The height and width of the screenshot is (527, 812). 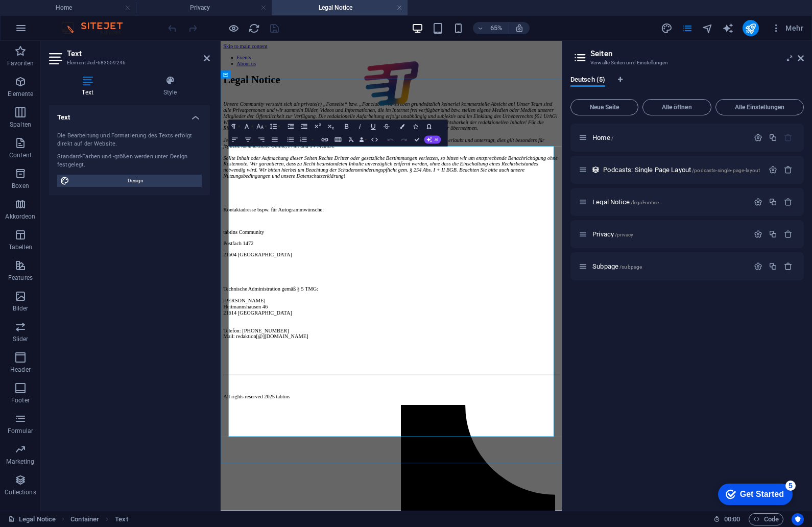 I want to click on span: Legal Notice, so click(x=625, y=202).